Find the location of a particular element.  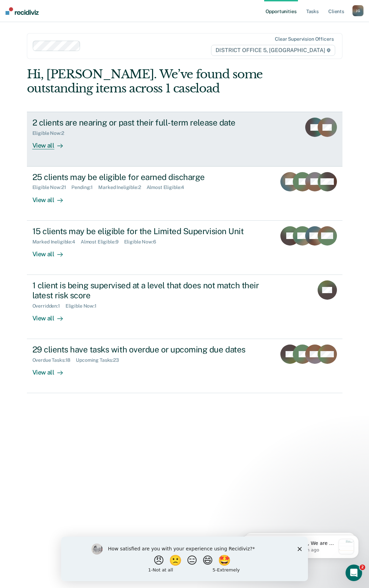

div: Clear supervision officers is located at coordinates (304, 39).